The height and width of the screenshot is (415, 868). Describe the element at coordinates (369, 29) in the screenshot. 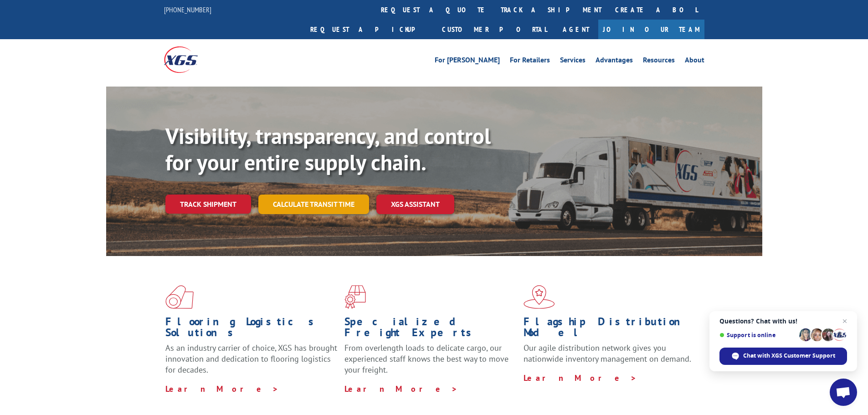

I see `a: Request a pickup` at that location.